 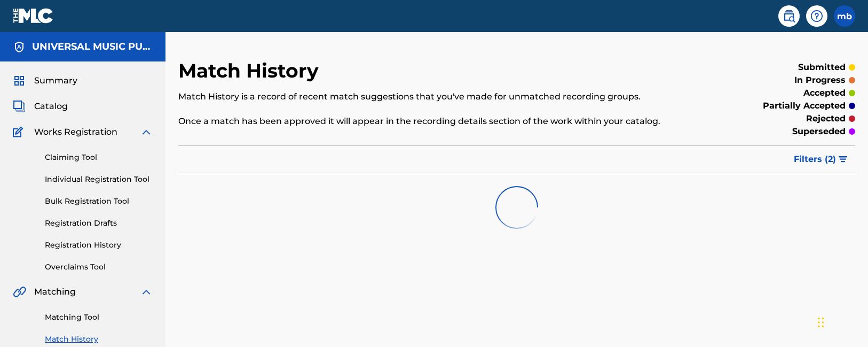 What do you see at coordinates (99, 157) in the screenshot?
I see `a: Claiming Tool` at bounding box center [99, 157].